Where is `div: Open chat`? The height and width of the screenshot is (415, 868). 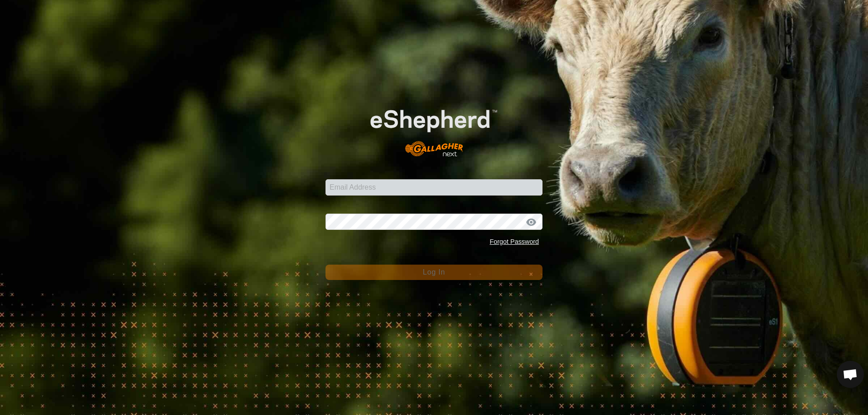 div: Open chat is located at coordinates (850, 375).